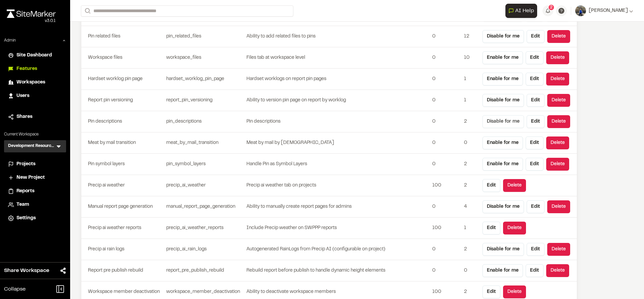 The height and width of the screenshot is (299, 644). Describe the element at coordinates (35, 218) in the screenshot. I see `a: Settings` at that location.